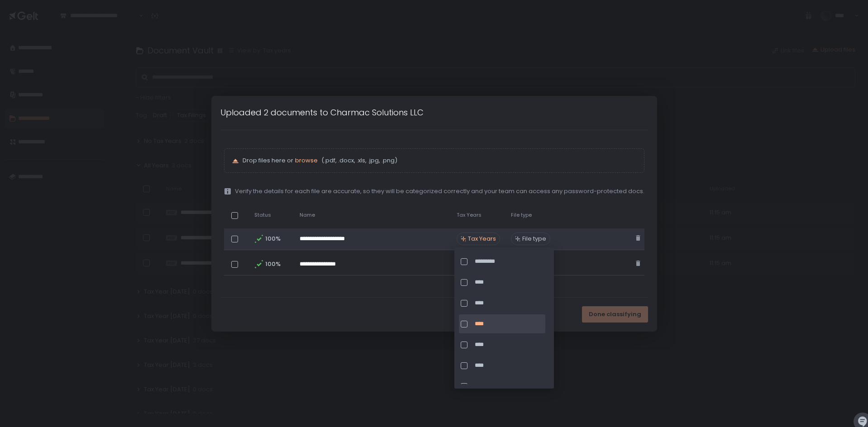 Image resolution: width=868 pixels, height=427 pixels. I want to click on span: Status, so click(263, 215).